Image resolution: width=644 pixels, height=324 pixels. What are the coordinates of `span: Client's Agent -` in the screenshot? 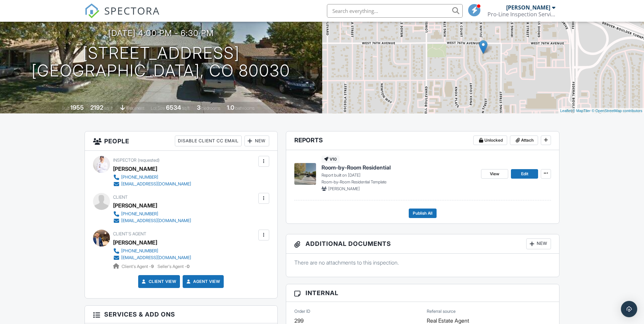 It's located at (139, 266).